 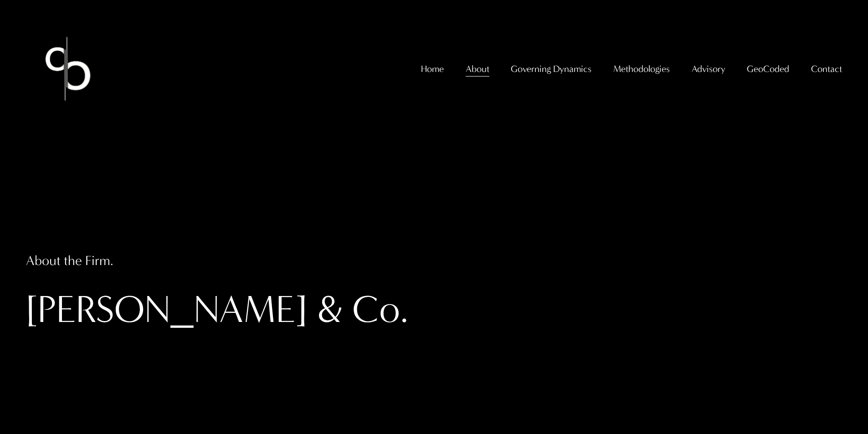 I want to click on span: Contact, so click(x=826, y=69).